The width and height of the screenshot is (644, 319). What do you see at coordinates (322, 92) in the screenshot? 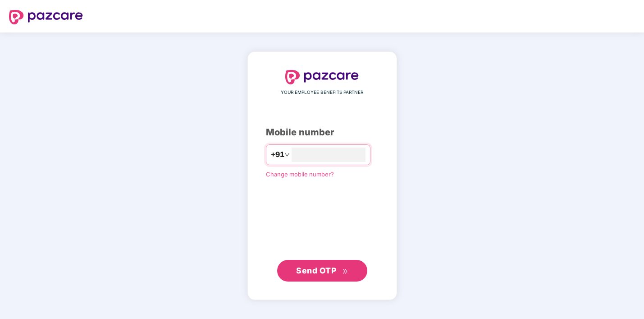
I see `span: YOUR EMPLOYEE BENEFITS PARTNER` at bounding box center [322, 92].